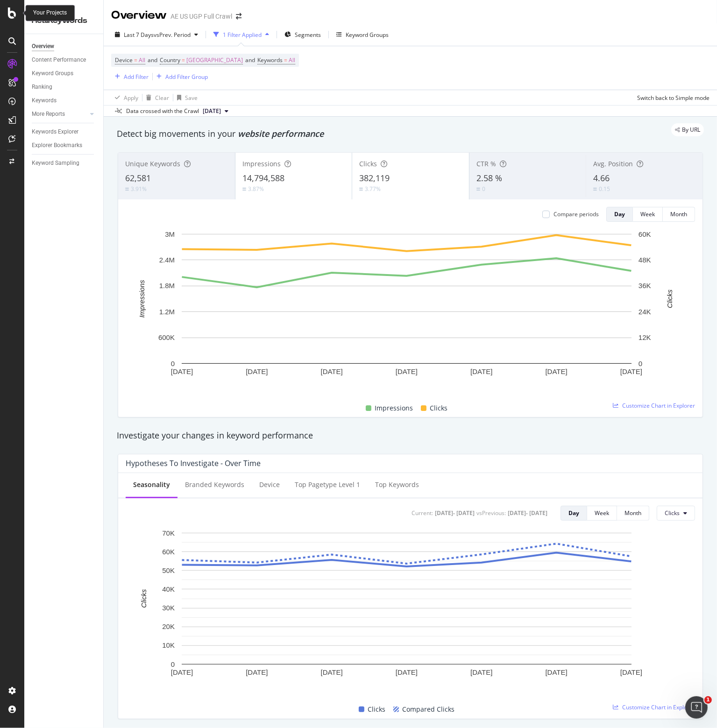  Describe the element at coordinates (676, 513) in the screenshot. I see `button: Clicks` at that location.